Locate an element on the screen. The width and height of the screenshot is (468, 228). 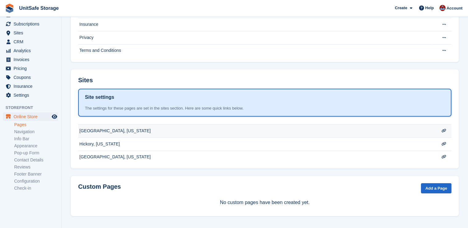
span: Help is located at coordinates (429, 8).